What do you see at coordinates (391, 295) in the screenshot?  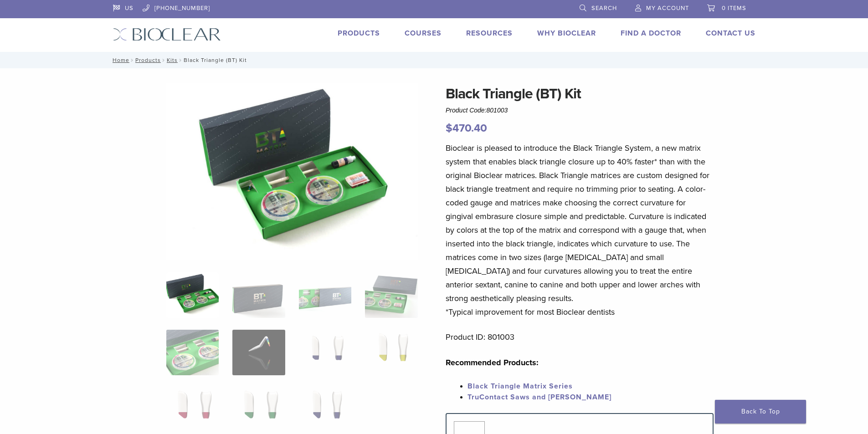 I see `img: Black Triangle (BT) Kit - Image 4` at bounding box center [391, 295].